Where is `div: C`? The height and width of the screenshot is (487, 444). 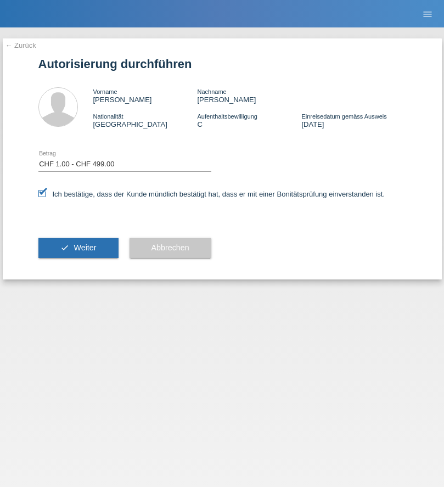 div: C is located at coordinates (249, 120).